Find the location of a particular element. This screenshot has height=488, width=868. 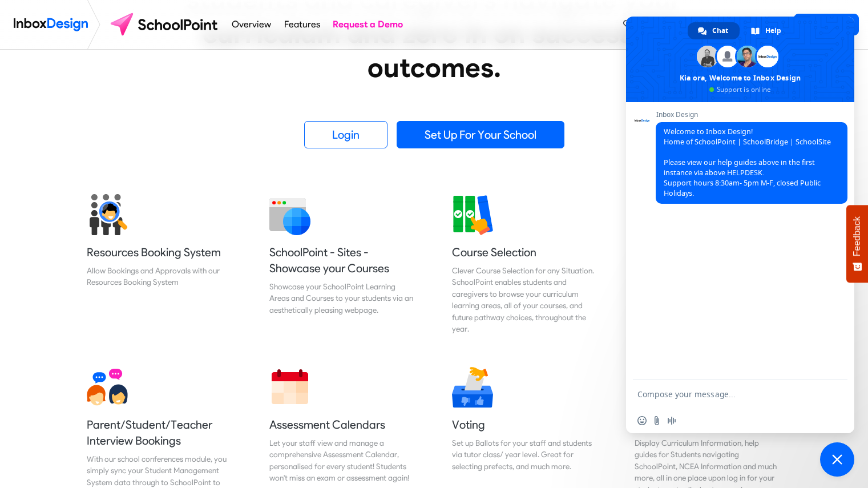

img: 2022_01_17_icon_voting.svg is located at coordinates (472, 387).